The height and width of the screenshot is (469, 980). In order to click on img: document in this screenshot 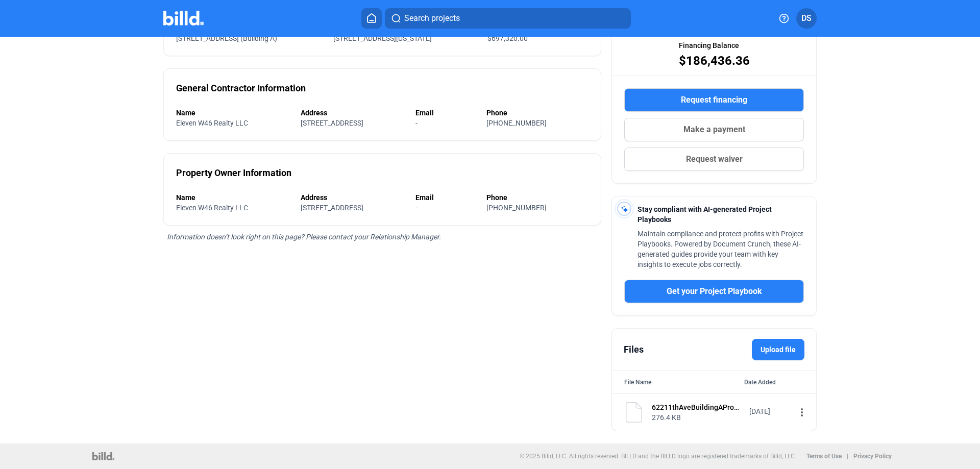, I will do `click(633, 412)`.